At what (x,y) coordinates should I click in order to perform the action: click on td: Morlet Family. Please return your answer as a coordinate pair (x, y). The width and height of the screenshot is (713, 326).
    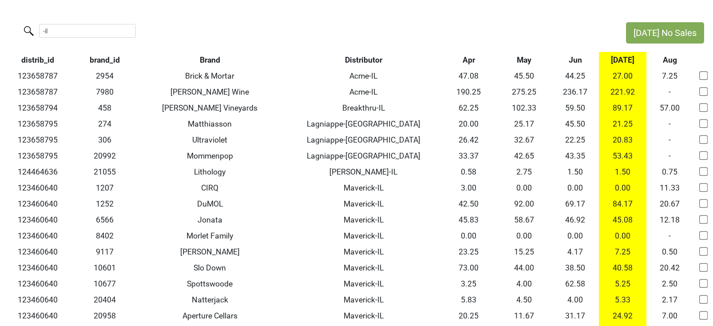
    Looking at the image, I should click on (210, 236).